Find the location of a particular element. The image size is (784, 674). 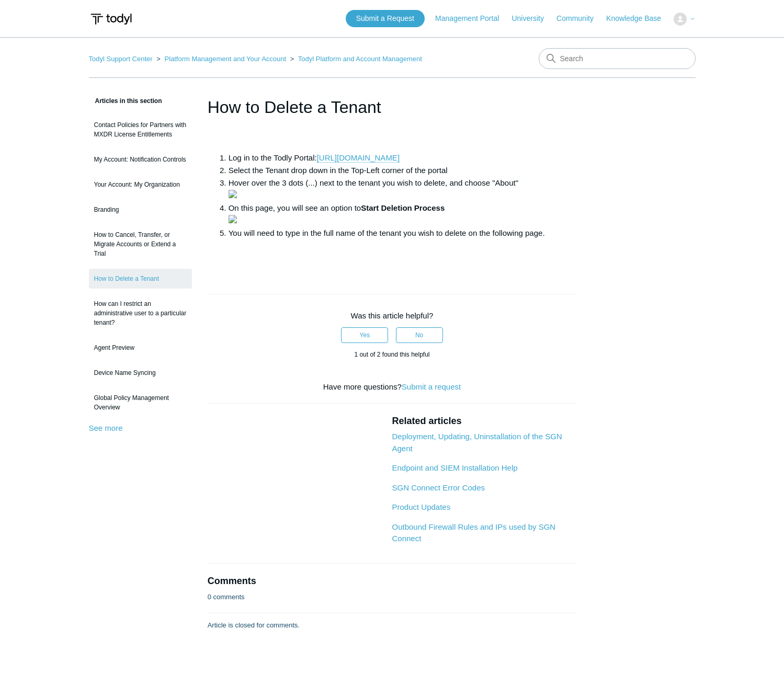

img: 25288630781587 is located at coordinates (232, 194).